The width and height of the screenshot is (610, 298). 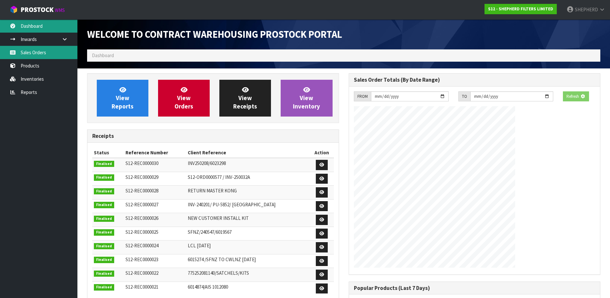 I want to click on span: SFNZ/240547/6019567, so click(x=210, y=232).